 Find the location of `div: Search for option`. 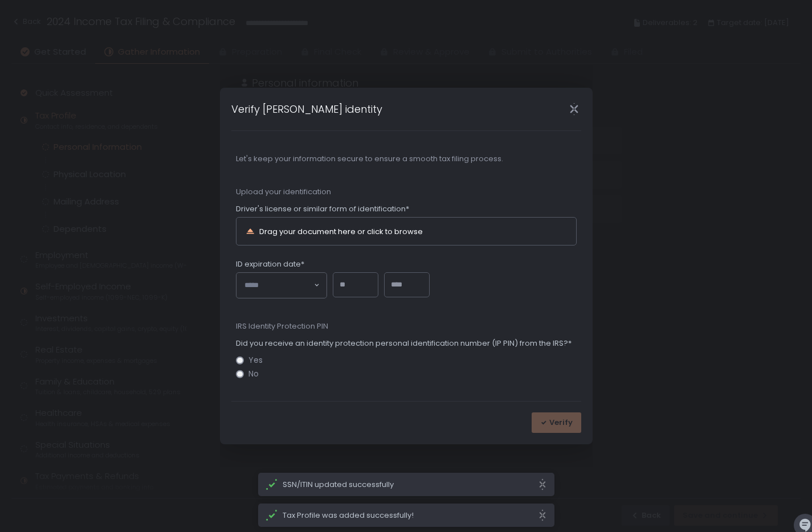

div: Search for option is located at coordinates (282, 286).